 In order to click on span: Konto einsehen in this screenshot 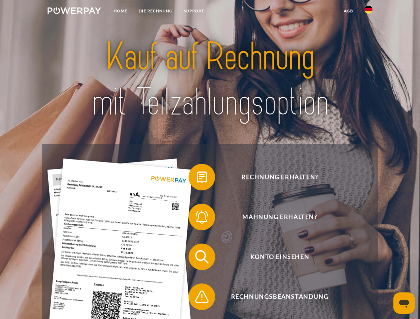, I will do `click(280, 257)`.